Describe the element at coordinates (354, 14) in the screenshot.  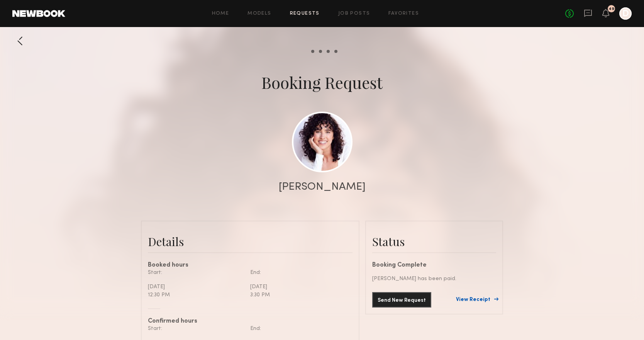
I see `a: Job Posts` at that location.